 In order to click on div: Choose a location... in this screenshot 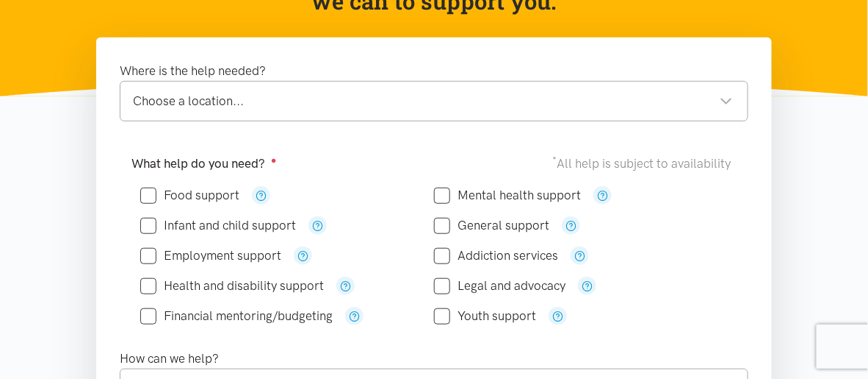, I will do `click(433, 101)`.